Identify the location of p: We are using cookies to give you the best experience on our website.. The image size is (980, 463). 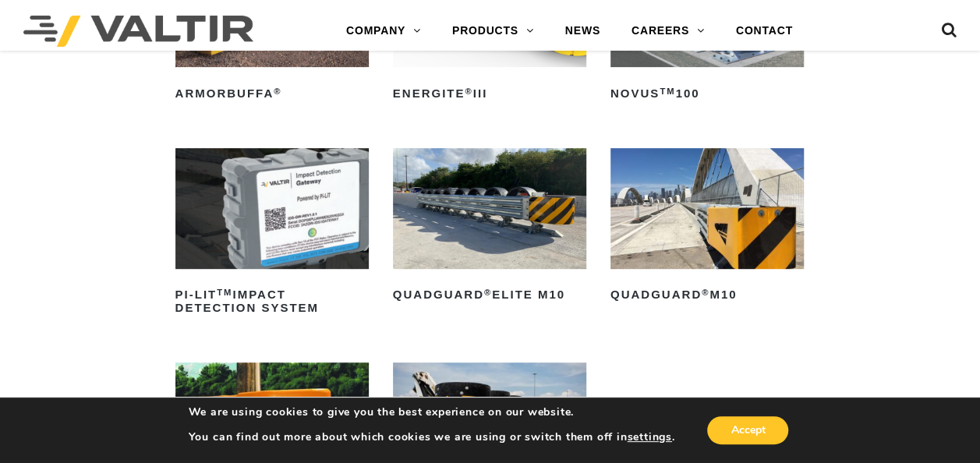
(432, 412).